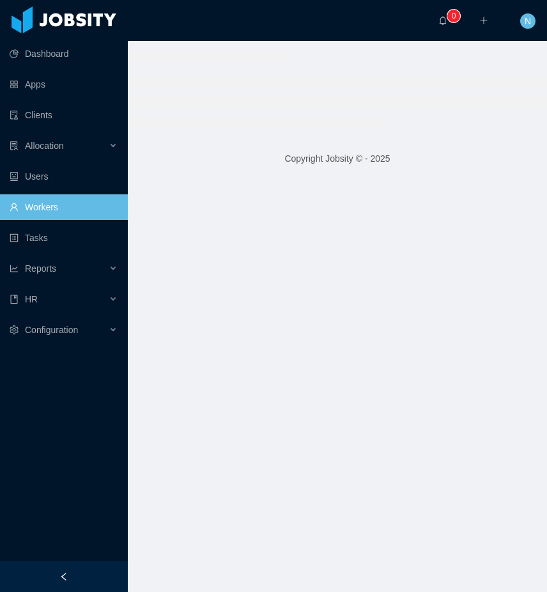 The height and width of the screenshot is (592, 547). I want to click on i: icon: setting, so click(14, 330).